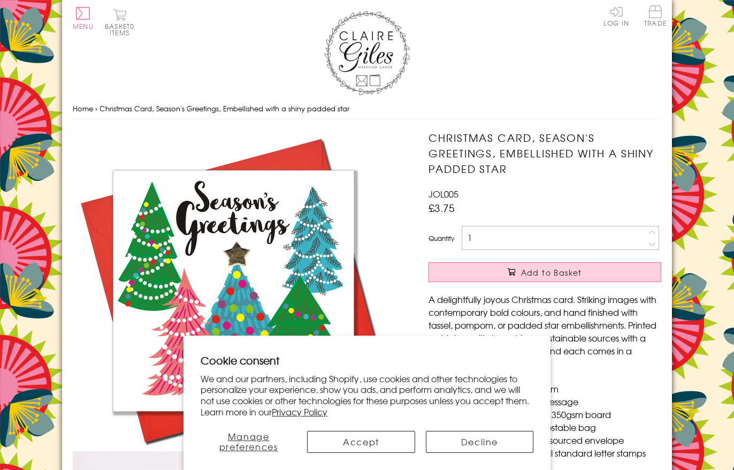  Describe the element at coordinates (248, 441) in the screenshot. I see `button: Manage preferences` at that location.